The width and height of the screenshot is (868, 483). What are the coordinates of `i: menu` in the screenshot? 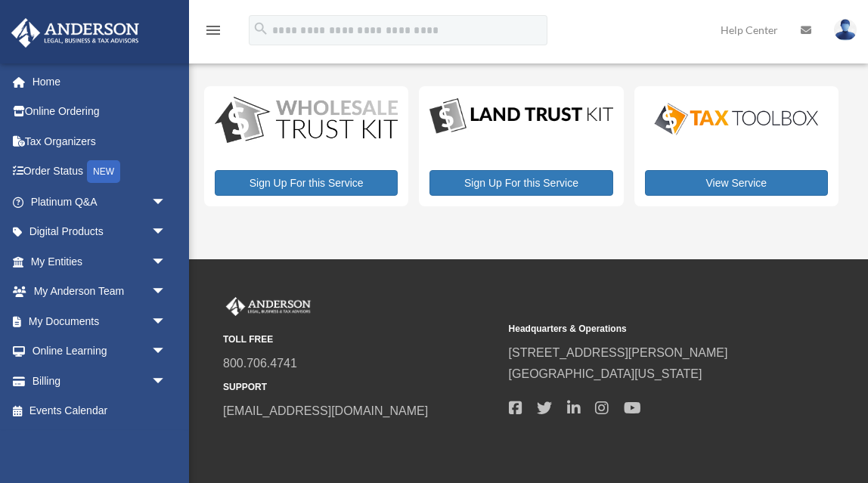 It's located at (213, 30).